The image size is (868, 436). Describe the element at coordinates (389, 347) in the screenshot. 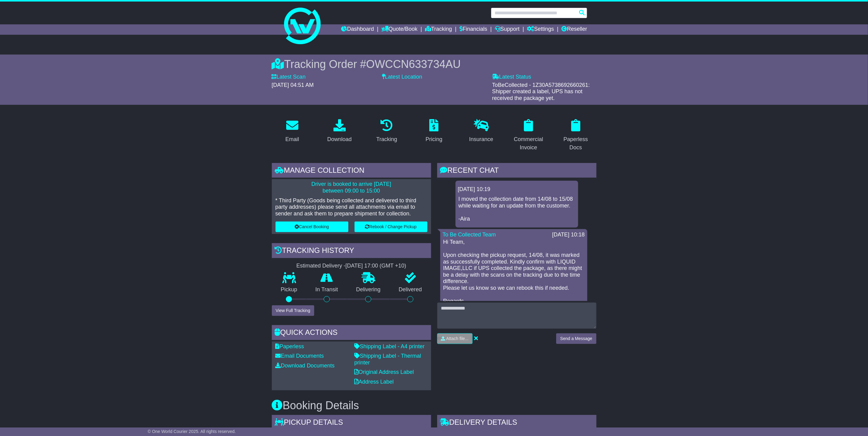

I see `a: Shipping Label - A4 printer` at that location.